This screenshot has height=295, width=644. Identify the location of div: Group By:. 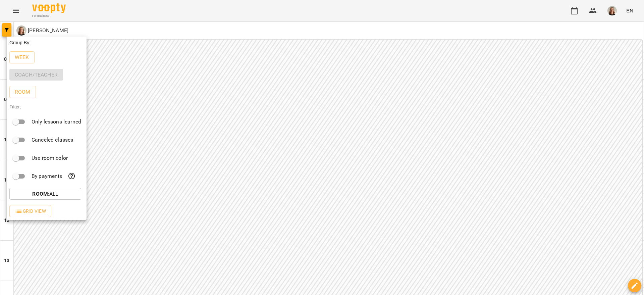
(47, 43).